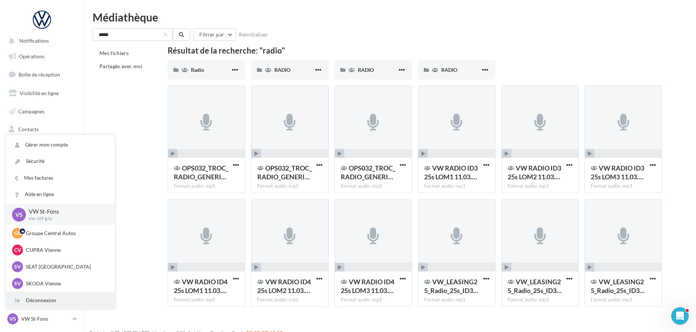  I want to click on button: Filtrer par, so click(215, 35).